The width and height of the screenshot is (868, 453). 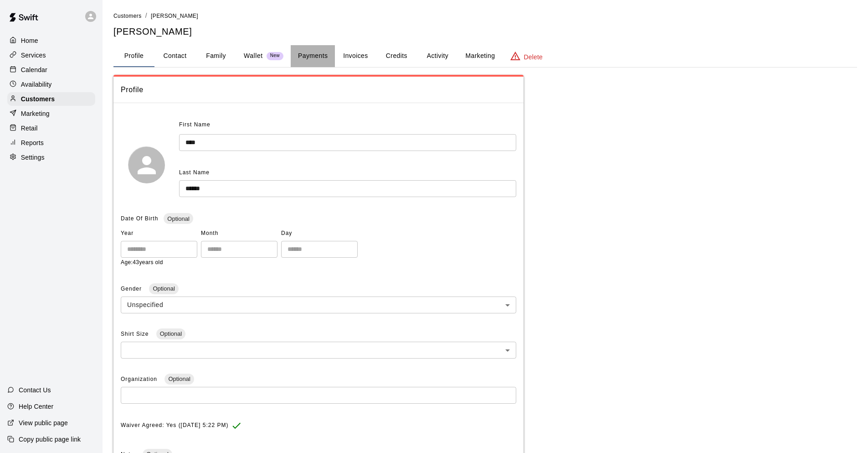 What do you see at coordinates (51, 40) in the screenshot?
I see `div: Home` at bounding box center [51, 40].